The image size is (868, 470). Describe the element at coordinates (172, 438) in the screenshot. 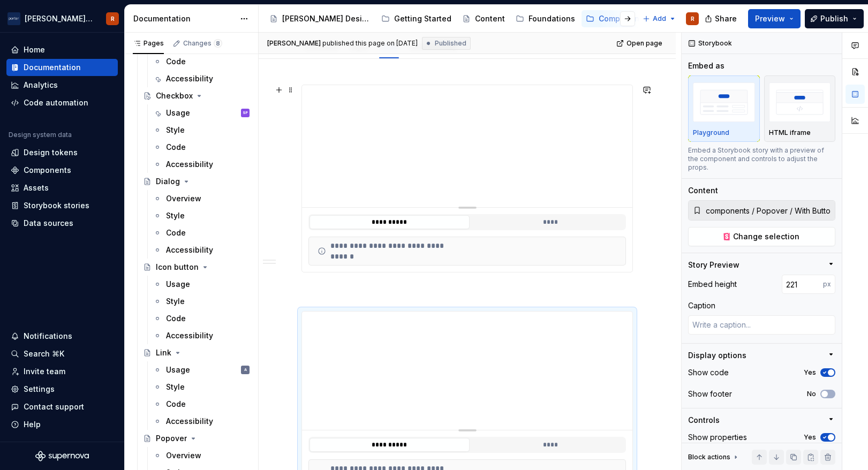

I see `div: Popover` at that location.